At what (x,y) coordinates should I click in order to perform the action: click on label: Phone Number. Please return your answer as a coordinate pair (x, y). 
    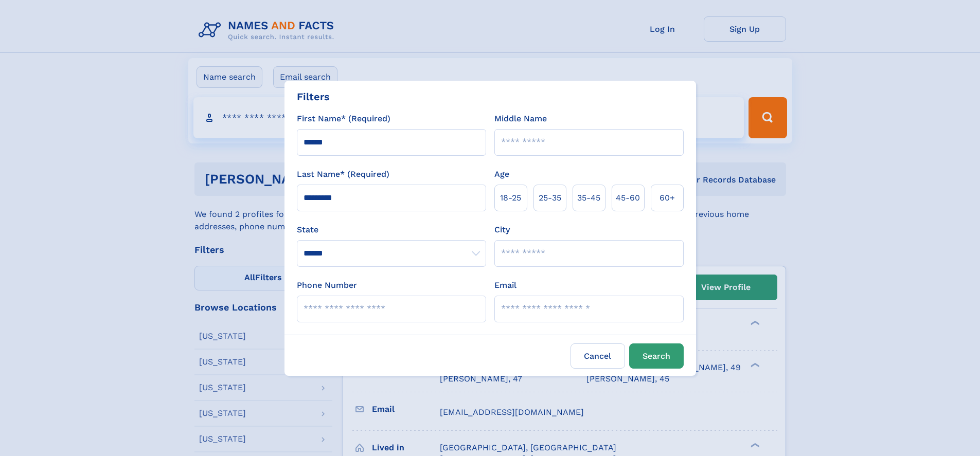
    Looking at the image, I should click on (326, 285).